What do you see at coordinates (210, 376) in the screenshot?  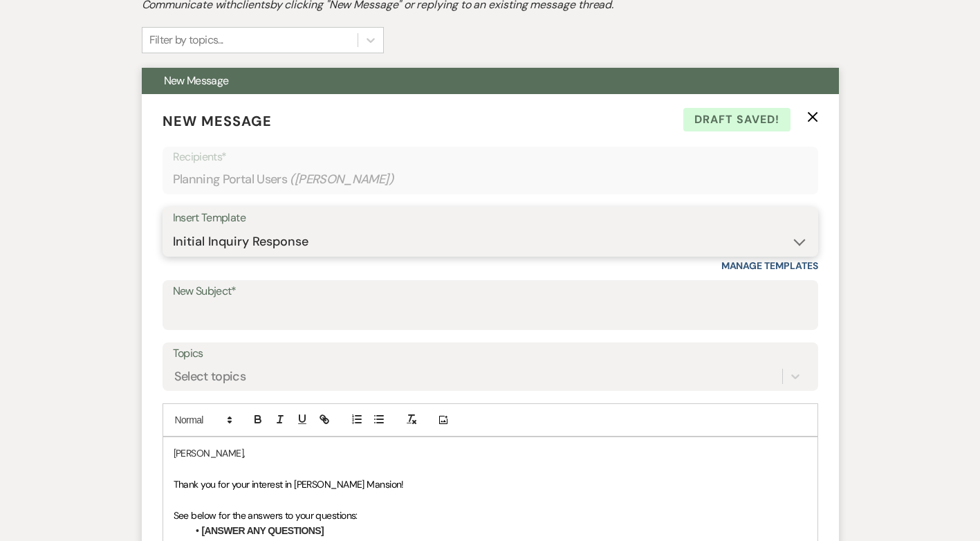 I see `div: Select topics` at bounding box center [210, 376].